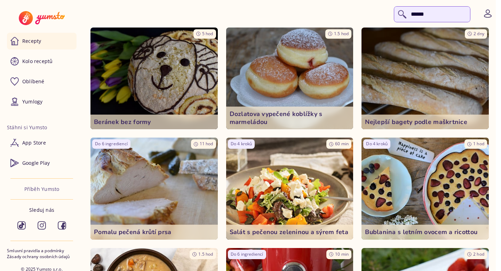  Describe the element at coordinates (42, 189) in the screenshot. I see `a: Příběh Yumsto` at that location.